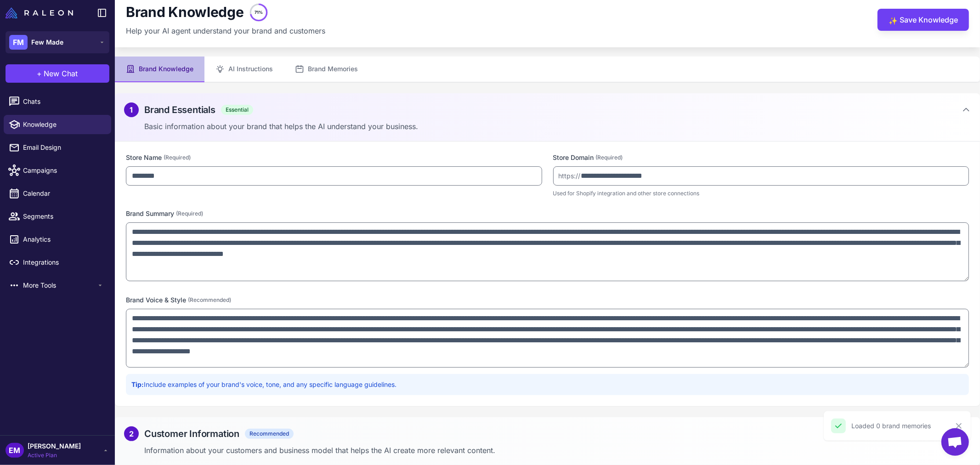 This screenshot has height=465, width=980. Describe the element at coordinates (180, 110) in the screenshot. I see `h2: Brand Essentials` at that location.